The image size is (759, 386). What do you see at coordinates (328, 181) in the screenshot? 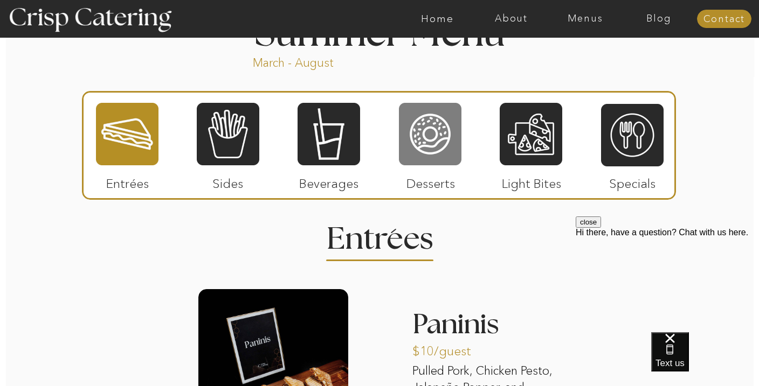
I see `p: Beverages` at bounding box center [328, 181].